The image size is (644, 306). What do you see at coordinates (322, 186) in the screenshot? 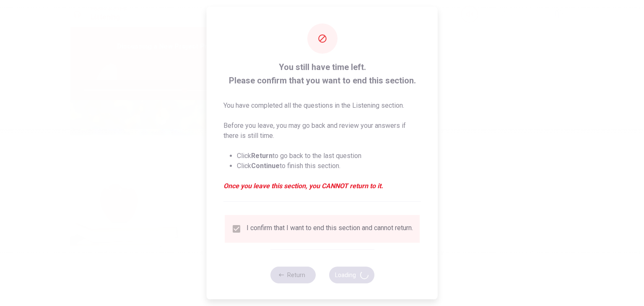
I see `em: Once you leave this section, you CANNOT return to it.` at bounding box center [322, 186].